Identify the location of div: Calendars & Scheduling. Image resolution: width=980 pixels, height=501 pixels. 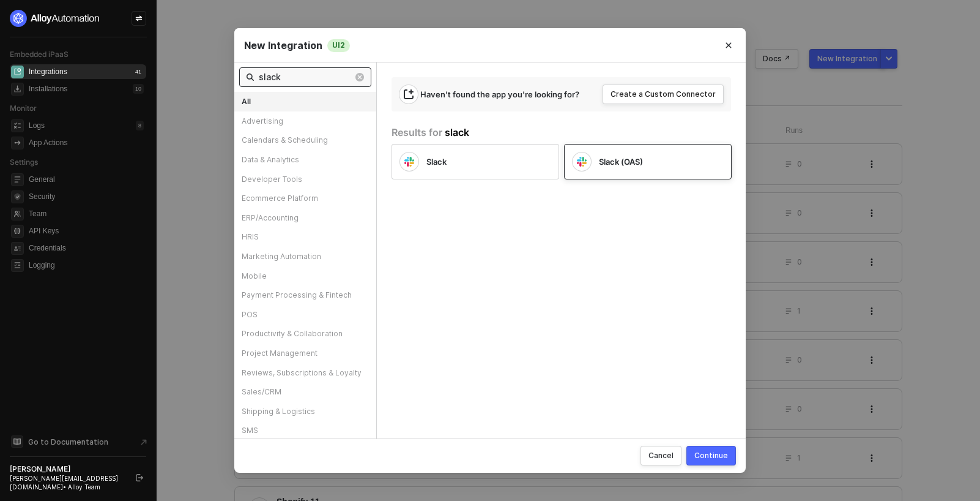
(305, 140).